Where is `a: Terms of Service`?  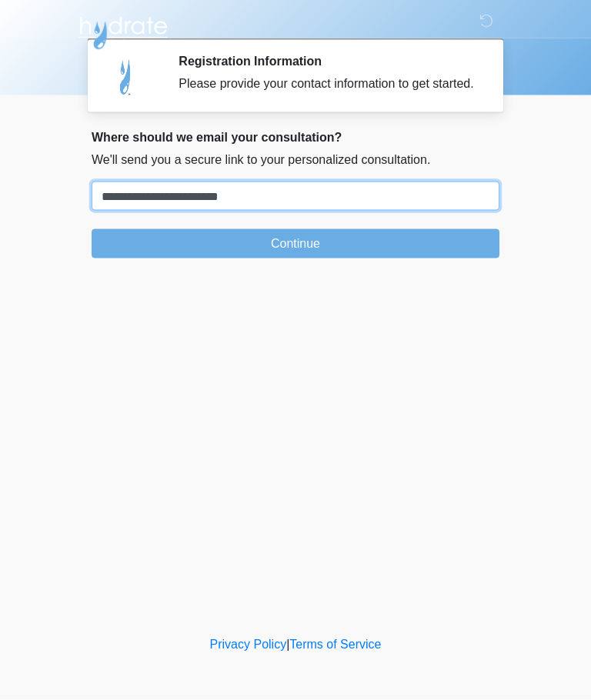 a: Terms of Service is located at coordinates (335, 644).